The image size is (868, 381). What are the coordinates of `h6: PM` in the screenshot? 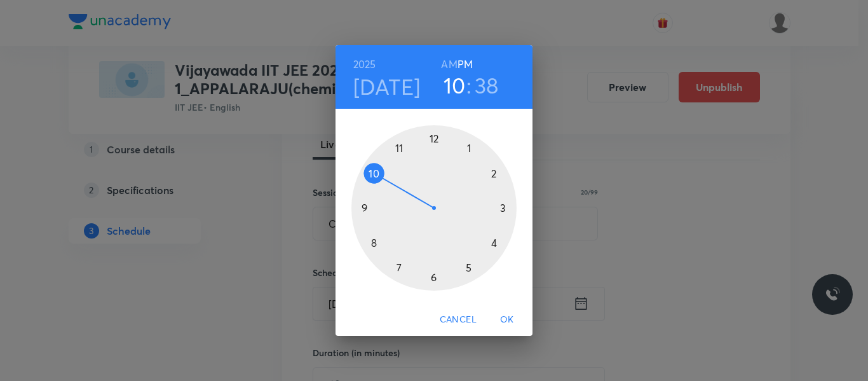 It's located at (465, 64).